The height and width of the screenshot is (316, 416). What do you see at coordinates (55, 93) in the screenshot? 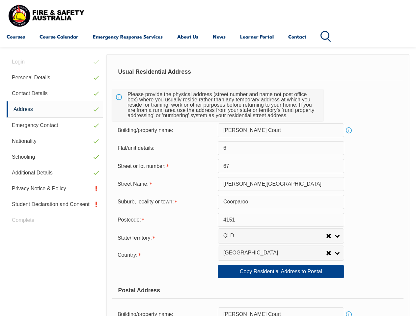
I see `a: Contact Details` at bounding box center [55, 93].